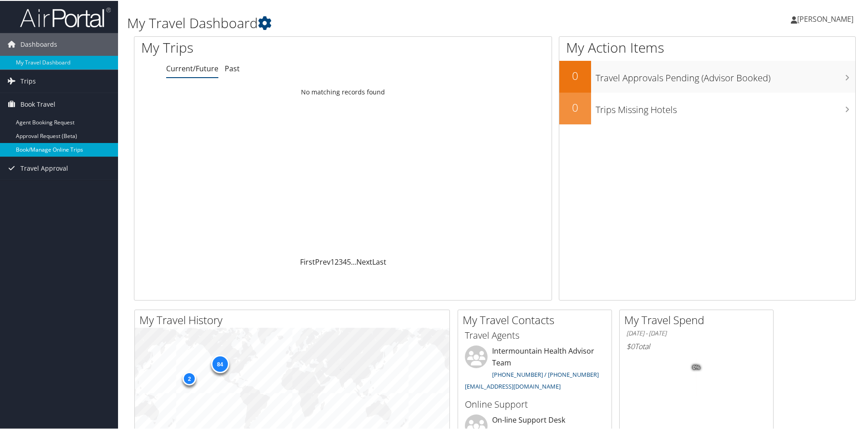 Image resolution: width=868 pixels, height=429 pixels. What do you see at coordinates (372, 22) in the screenshot?
I see `h1: My Travel Dashboard` at bounding box center [372, 22].